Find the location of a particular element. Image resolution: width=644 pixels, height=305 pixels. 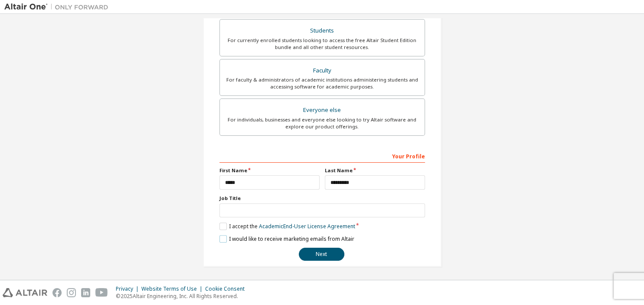

div: For individuals, businesses and everyone else looking to try Altair software and explore our prod... is located at coordinates (323, 123).